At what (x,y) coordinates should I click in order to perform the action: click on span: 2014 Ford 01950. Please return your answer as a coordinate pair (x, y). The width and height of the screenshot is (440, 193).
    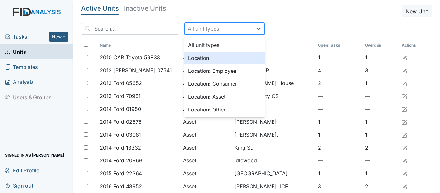
    Looking at the image, I should click on (121, 109).